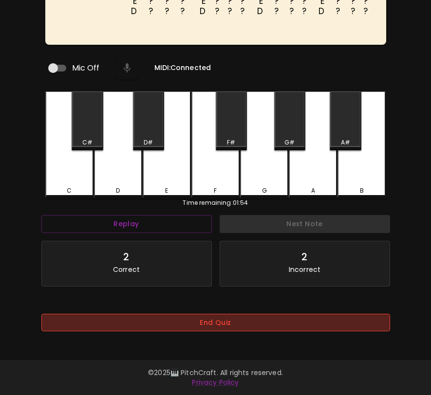 The width and height of the screenshot is (431, 395). What do you see at coordinates (127, 224) in the screenshot?
I see `button: Replay` at bounding box center [127, 224].